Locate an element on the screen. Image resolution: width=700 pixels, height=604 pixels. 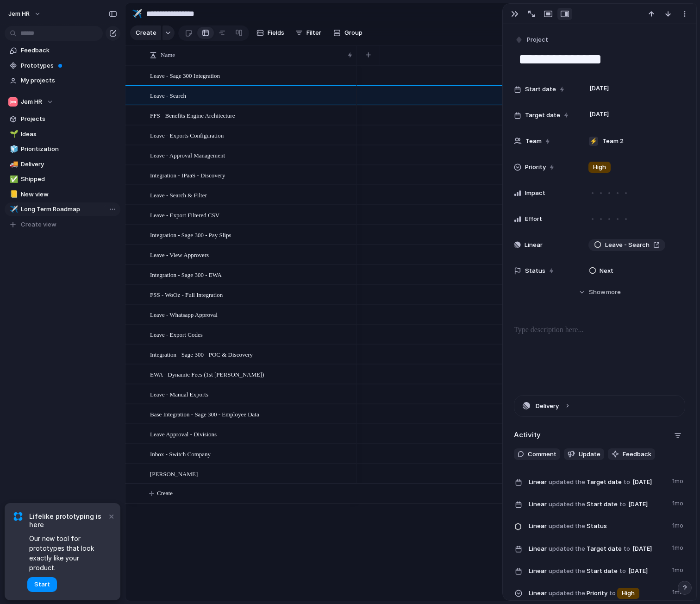
button: Start is located at coordinates (42, 584).